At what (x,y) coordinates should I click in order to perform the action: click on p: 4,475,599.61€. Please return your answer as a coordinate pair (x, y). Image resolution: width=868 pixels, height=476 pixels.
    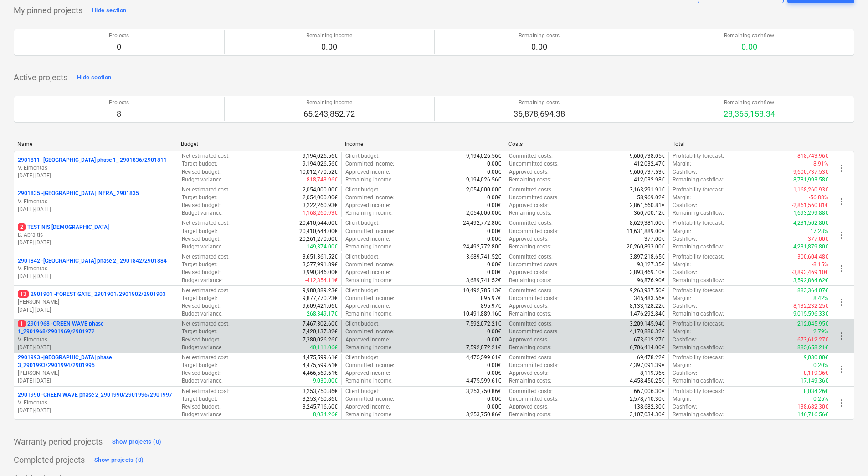
    Looking at the image, I should click on (484, 381).